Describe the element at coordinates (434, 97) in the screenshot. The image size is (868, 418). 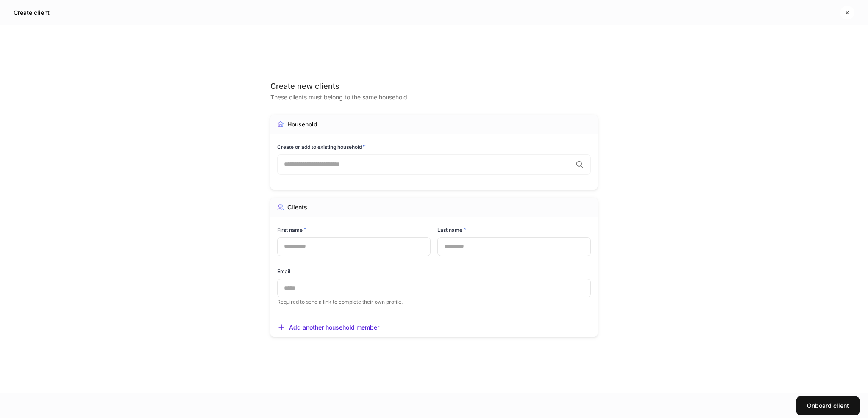
I see `div: These clients must belong to the same household.` at that location.